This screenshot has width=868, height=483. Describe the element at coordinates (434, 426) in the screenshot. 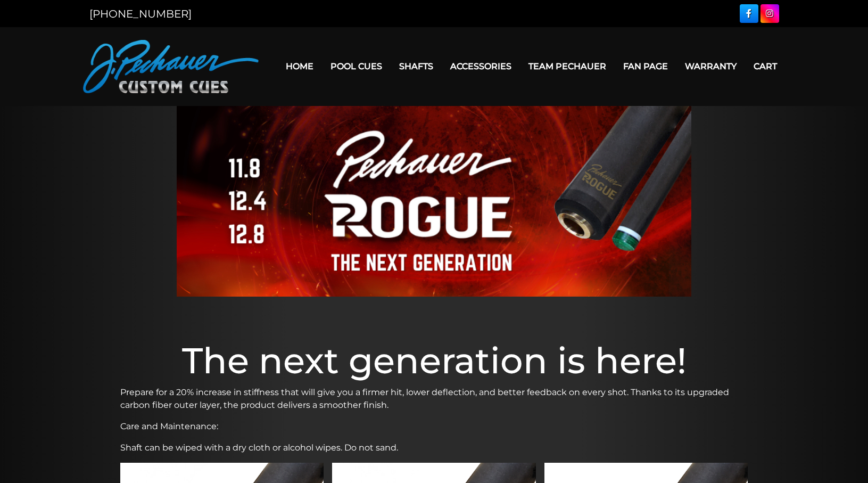

I see `p: Care and Maintenance:` at that location.